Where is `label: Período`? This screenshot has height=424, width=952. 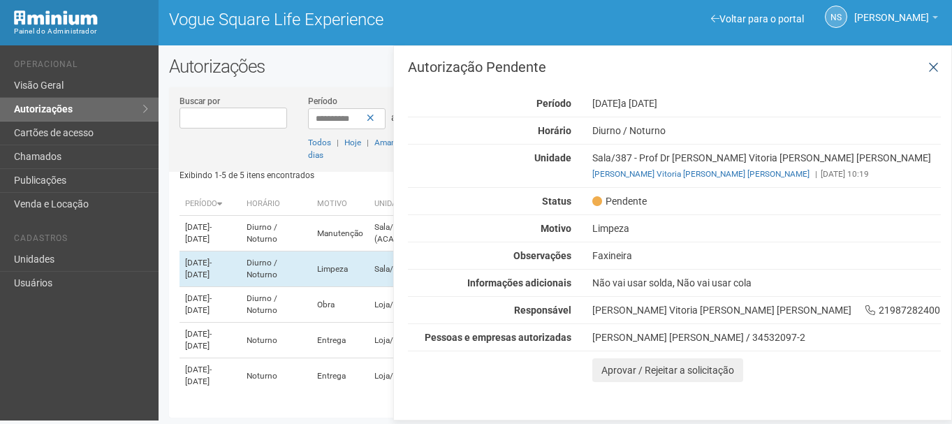 label: Período is located at coordinates (323, 101).